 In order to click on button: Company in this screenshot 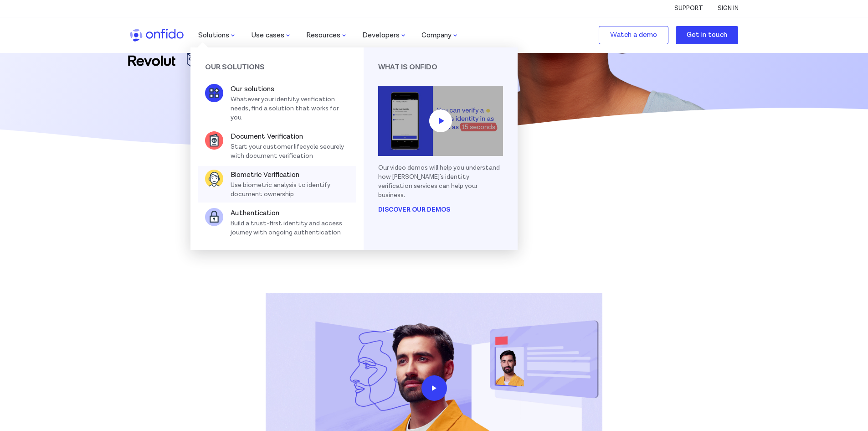, I will do `click(440, 35)`.